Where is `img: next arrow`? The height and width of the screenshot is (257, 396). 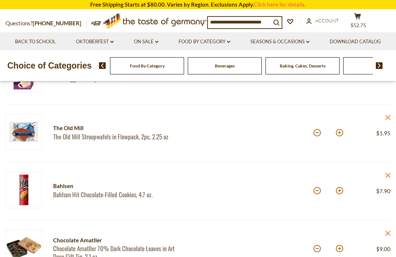
img: next arrow is located at coordinates (379, 66).